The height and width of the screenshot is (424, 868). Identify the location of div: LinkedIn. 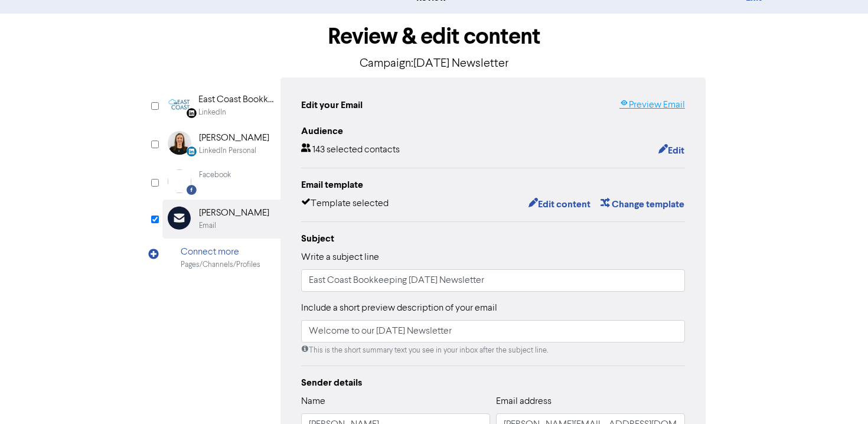
(212, 112).